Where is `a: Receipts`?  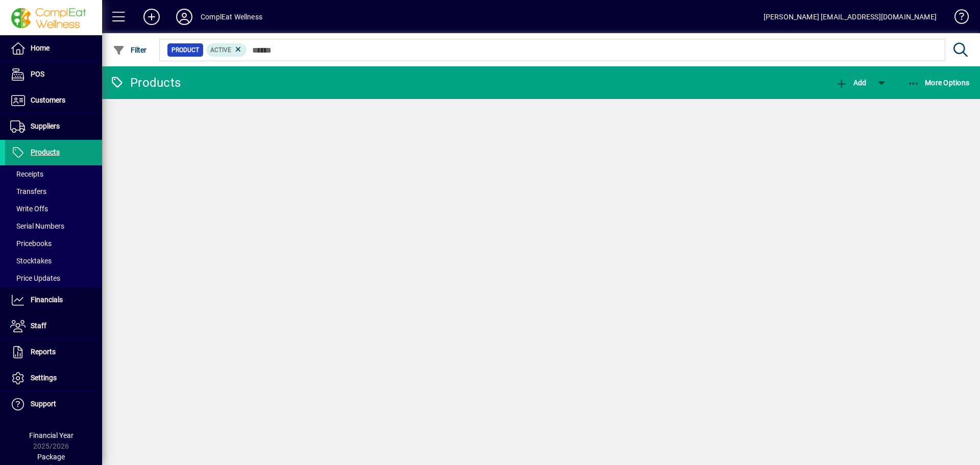 a: Receipts is located at coordinates (53, 174).